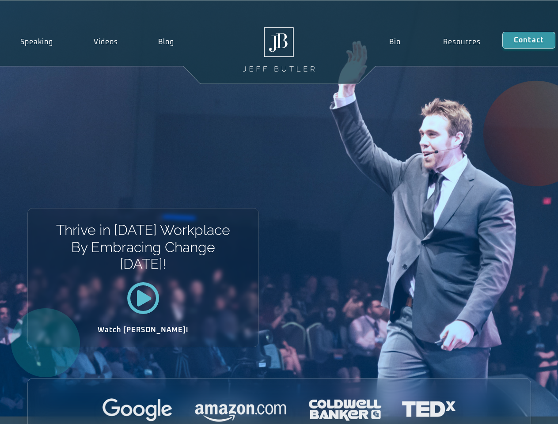 This screenshot has height=424, width=558. I want to click on nav: Menu, so click(435, 42).